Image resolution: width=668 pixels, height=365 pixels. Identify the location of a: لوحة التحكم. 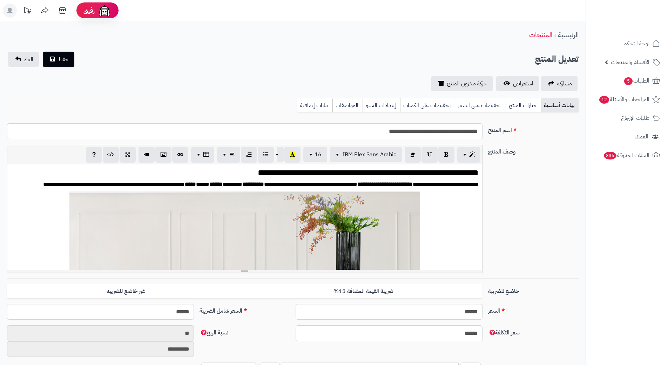
(627, 44).